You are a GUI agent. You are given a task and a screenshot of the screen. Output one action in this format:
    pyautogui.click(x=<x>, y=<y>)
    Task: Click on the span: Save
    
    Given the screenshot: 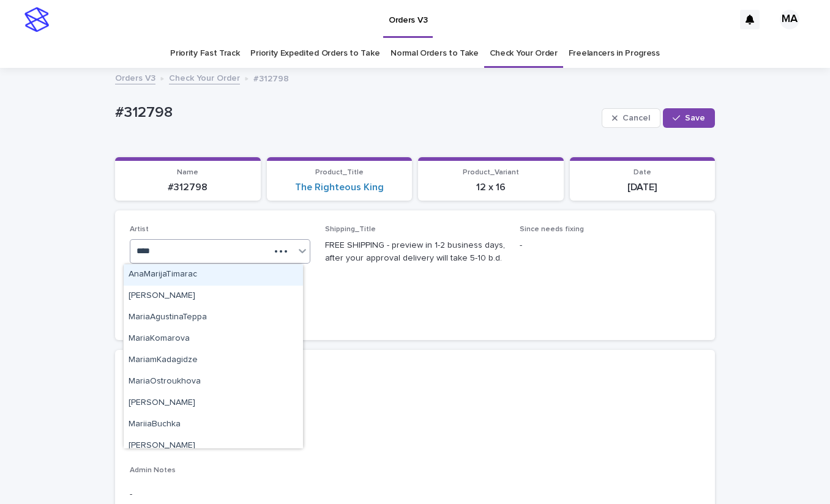 What is the action you would take?
    pyautogui.click(x=695, y=118)
    